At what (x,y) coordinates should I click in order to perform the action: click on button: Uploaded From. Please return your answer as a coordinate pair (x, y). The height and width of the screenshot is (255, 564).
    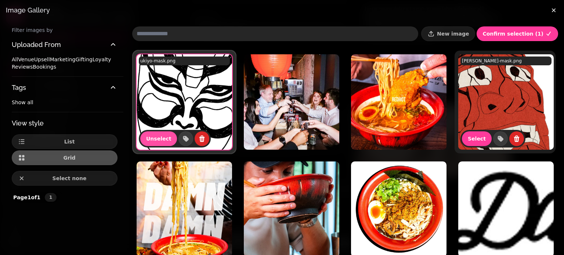
    Looking at the image, I should click on (65, 45).